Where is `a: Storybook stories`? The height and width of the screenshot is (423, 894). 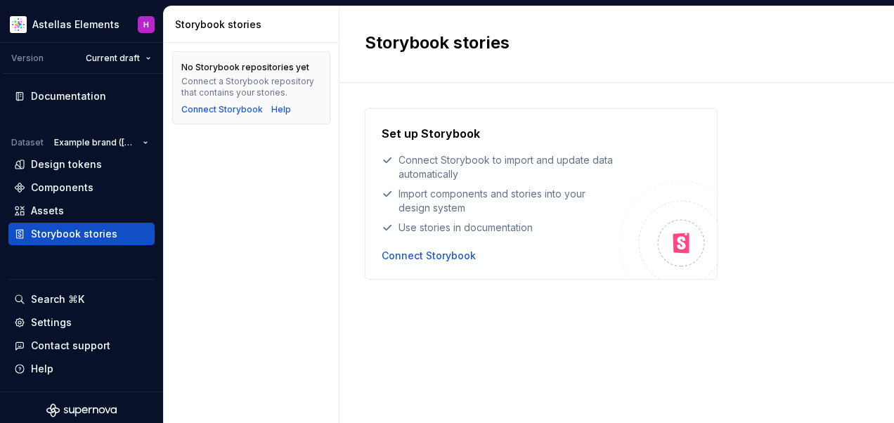 a: Storybook stories is located at coordinates (82, 234).